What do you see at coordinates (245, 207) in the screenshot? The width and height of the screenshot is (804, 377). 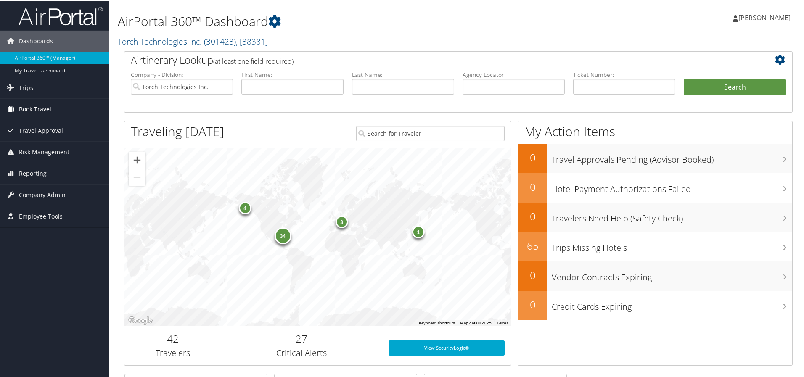 I see `div: 4` at bounding box center [245, 207].